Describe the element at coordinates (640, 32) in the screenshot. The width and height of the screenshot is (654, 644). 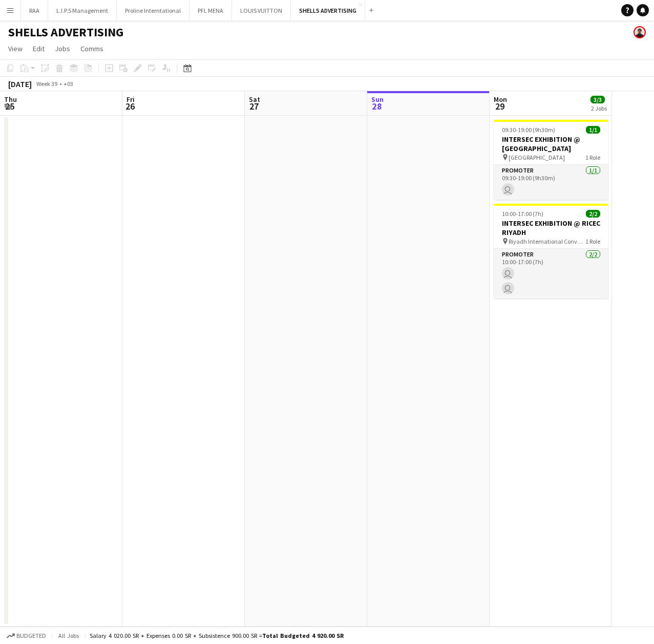
I see `app-user-avatar: Kenan Tesfaselase` at that location.